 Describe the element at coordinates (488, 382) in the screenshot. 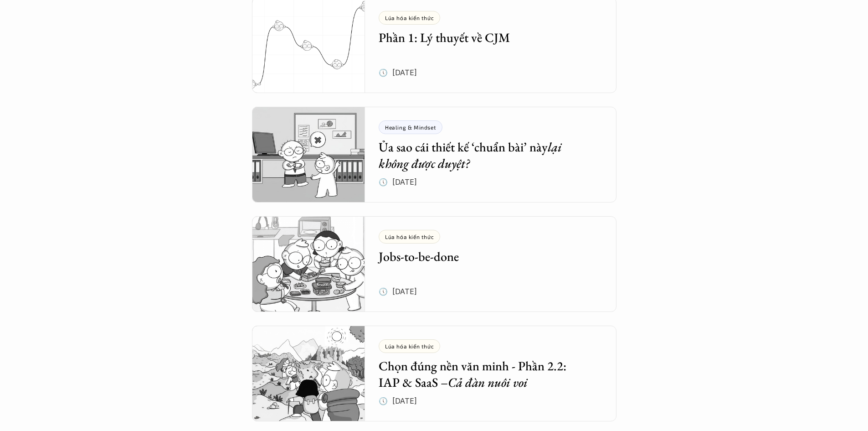

I see `em: Cả đàn nuôi voi` at that location.